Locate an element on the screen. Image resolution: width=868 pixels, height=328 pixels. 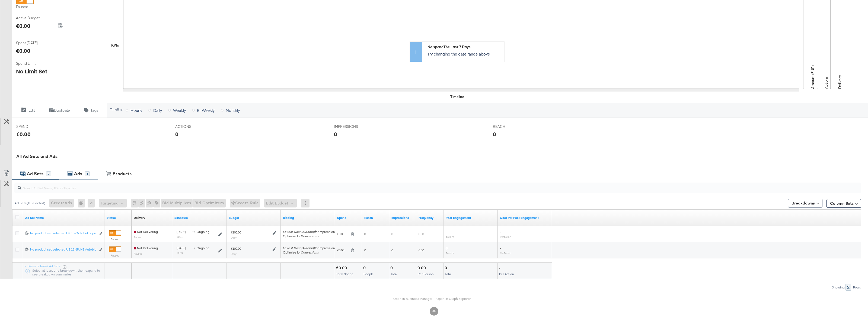
span: Active Budget is located at coordinates (36, 18).